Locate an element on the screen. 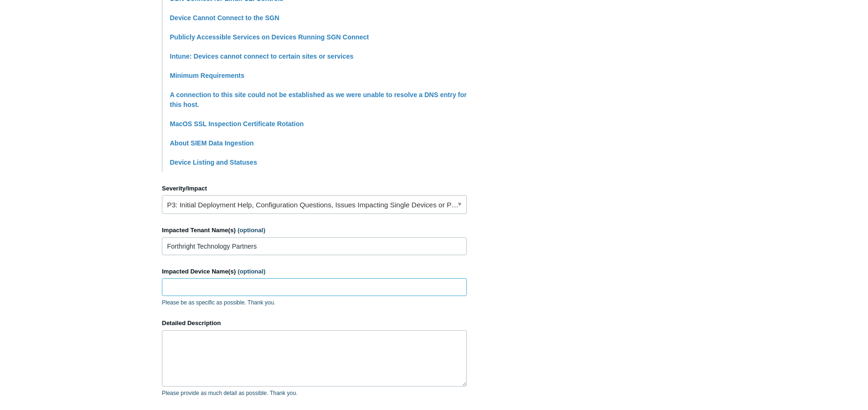 Image resolution: width=868 pixels, height=410 pixels. a: Intune: Devices cannot connect to certain sites or services is located at coordinates (261, 56).